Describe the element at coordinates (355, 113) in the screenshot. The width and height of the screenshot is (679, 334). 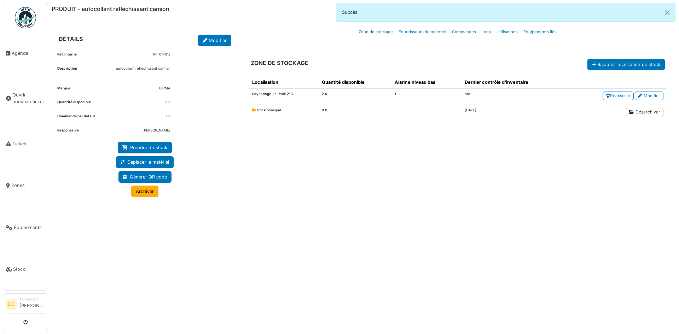
I see `td: 0.0` at that location.